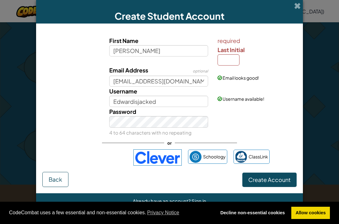  Describe the element at coordinates (150, 132) in the screenshot. I see `small: 4 to 64 characters with no repeating` at that location.